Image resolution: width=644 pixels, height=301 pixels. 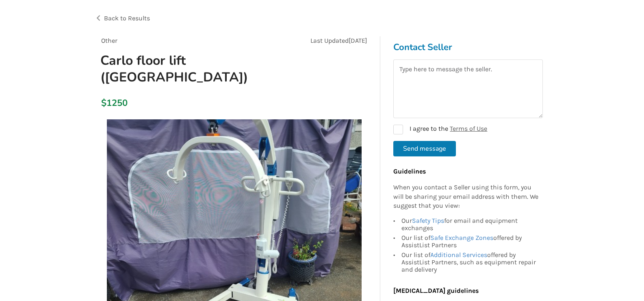 What do you see at coordinates (425, 148) in the screenshot?
I see `button: Send message` at bounding box center [425, 148].